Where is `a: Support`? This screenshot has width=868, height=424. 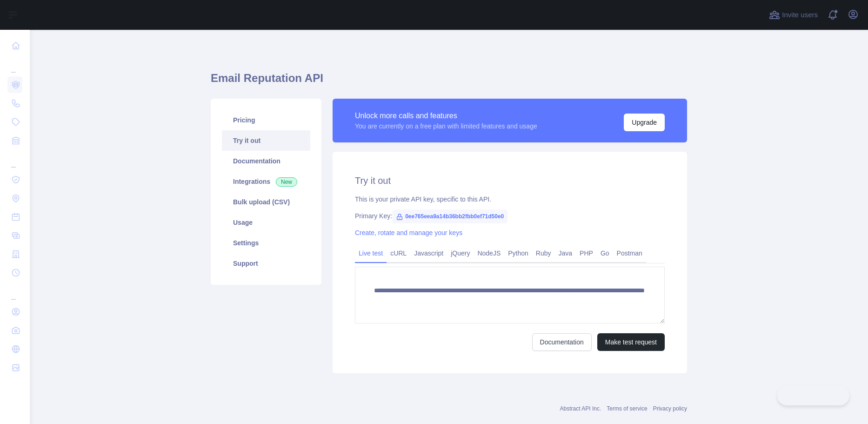
a: Support is located at coordinates (266, 263).